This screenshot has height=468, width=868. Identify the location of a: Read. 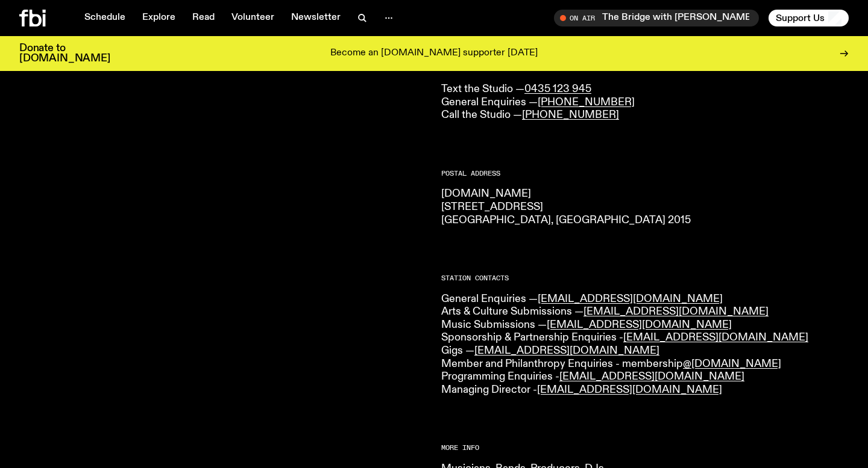
(203, 18).